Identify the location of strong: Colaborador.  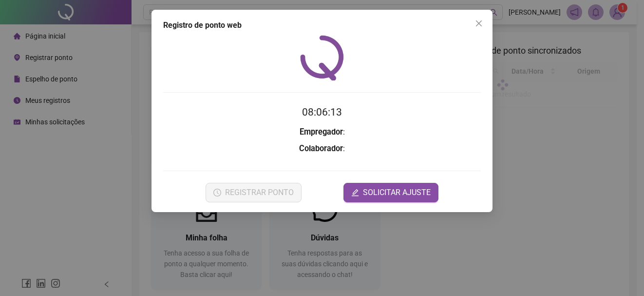
(321, 148).